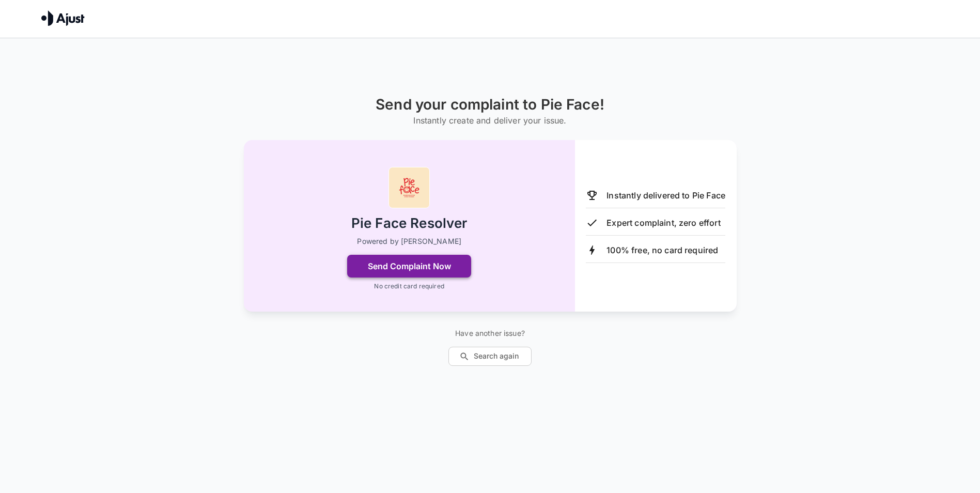 Image resolution: width=980 pixels, height=493 pixels. I want to click on p: Instantly delivered to Pie Face, so click(666, 195).